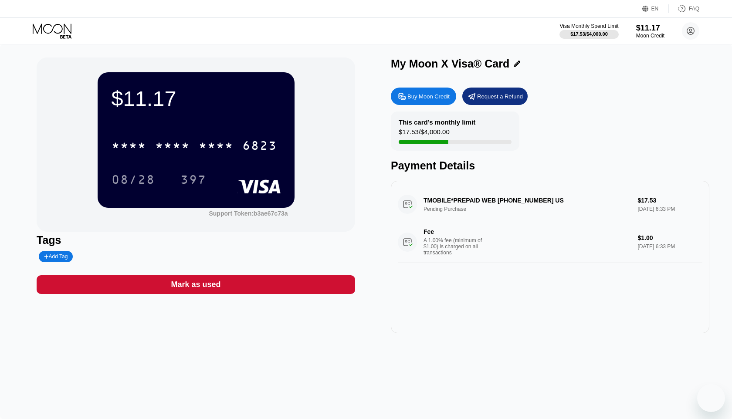  What do you see at coordinates (248, 214) in the screenshot?
I see `div: Support Token: b3ae67c73a` at bounding box center [248, 214].